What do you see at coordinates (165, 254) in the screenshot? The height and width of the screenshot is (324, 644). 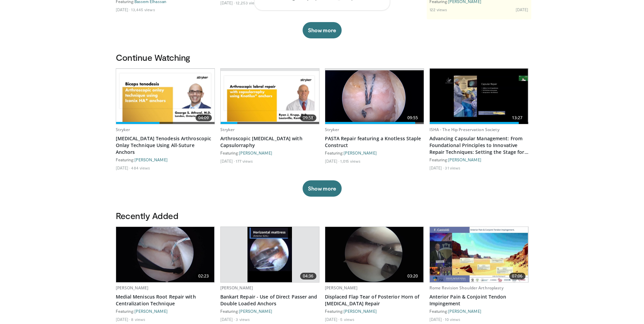 I see `img: 926032fc-011e-4e04-90f2-afa899d7eae5.620x360_q85_upscale.jpg` at bounding box center [165, 254].